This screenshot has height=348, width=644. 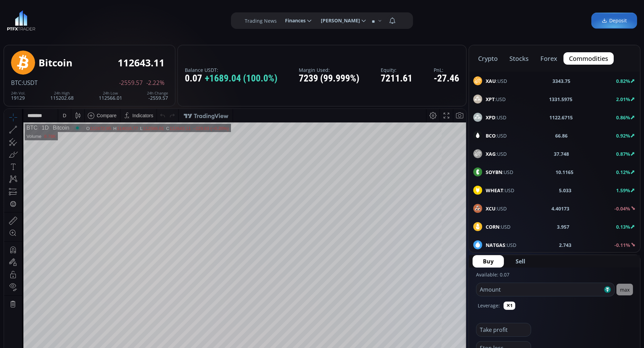 What do you see at coordinates (623, 154) in the screenshot?
I see `b: 0.87%` at bounding box center [623, 154].